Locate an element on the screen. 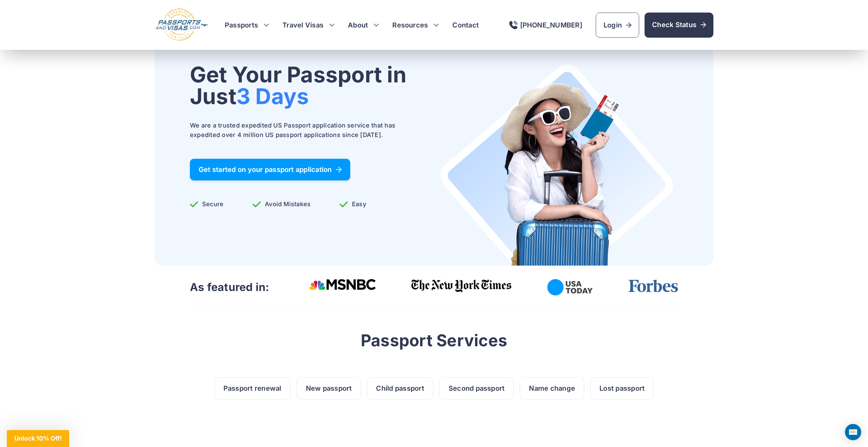 This screenshot has width=868, height=447. a: Name change is located at coordinates (552, 389).